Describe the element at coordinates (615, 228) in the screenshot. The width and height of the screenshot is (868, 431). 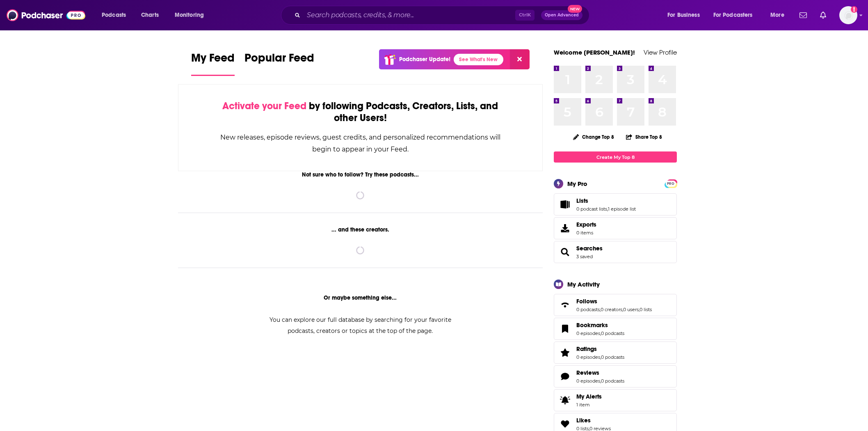
I see `a: Exports` at that location.